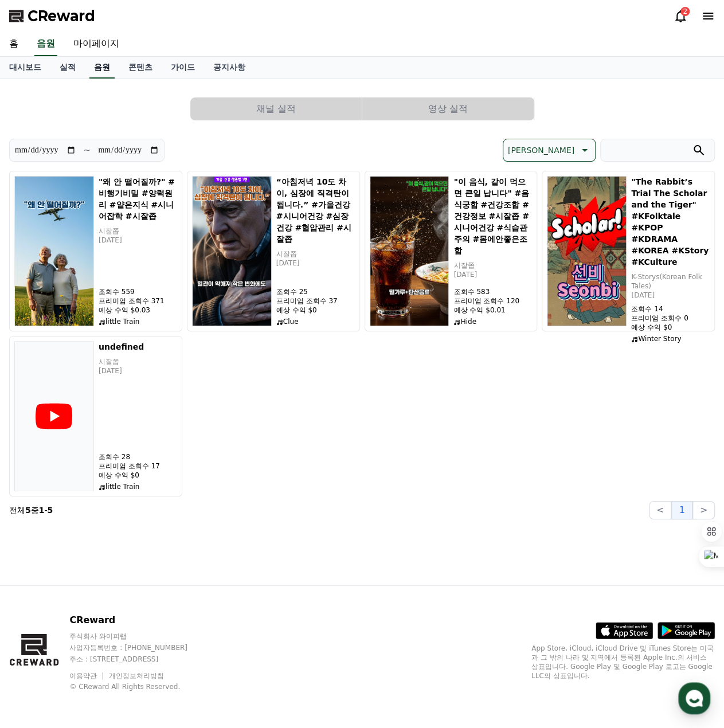  I want to click on p: Clue, so click(315, 321).